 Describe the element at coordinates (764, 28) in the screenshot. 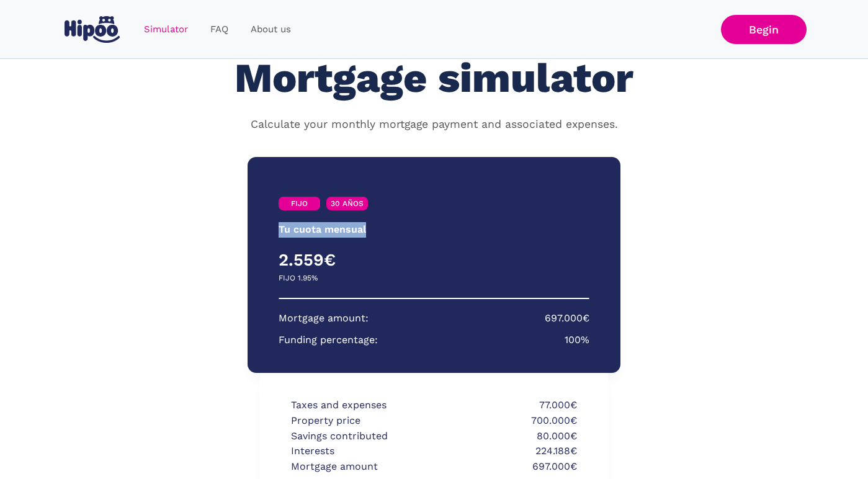

I see `font: Begin` at that location.